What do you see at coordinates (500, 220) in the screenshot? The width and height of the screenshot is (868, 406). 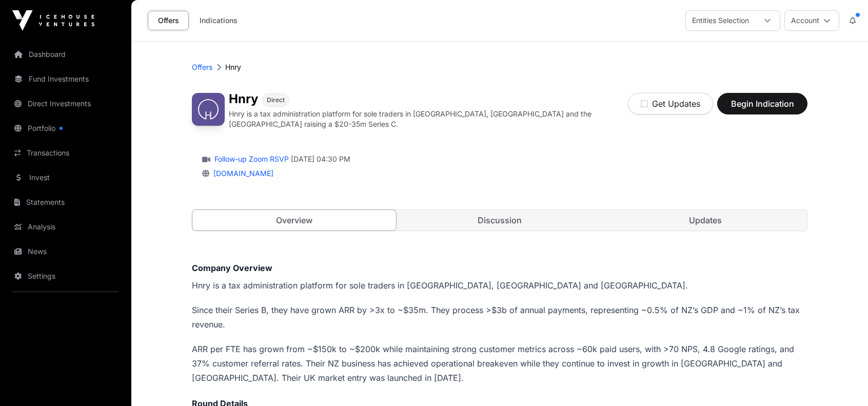 I see `nav: Tabs` at bounding box center [500, 220].